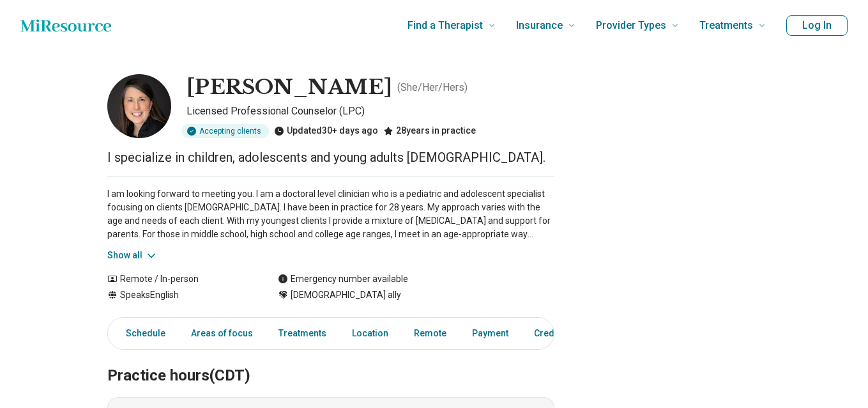 This screenshot has height=408, width=868. I want to click on a: Payment, so click(489, 333).